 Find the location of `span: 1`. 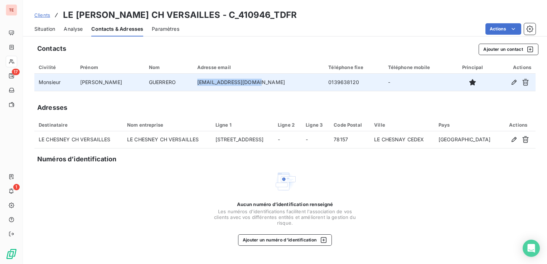

span: 1 is located at coordinates (16, 187).